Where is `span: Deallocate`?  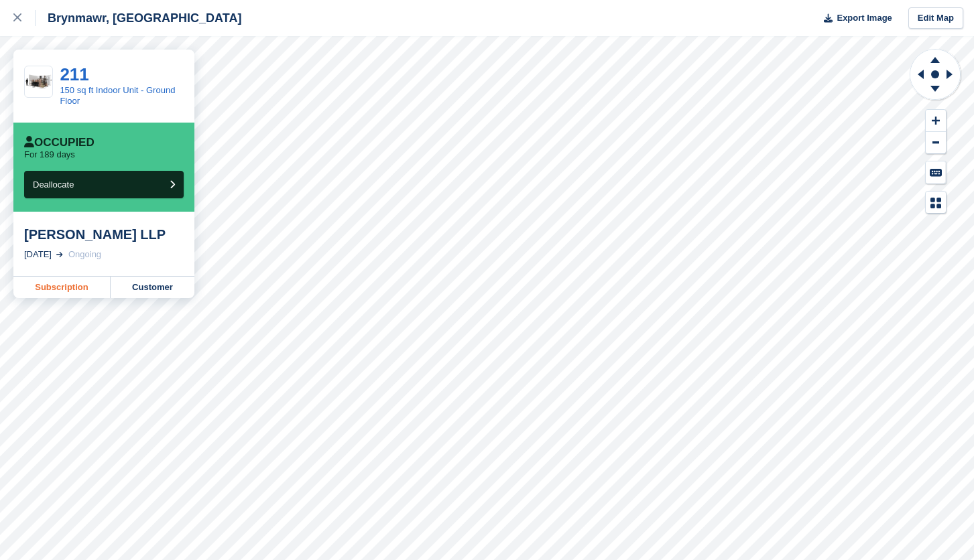 span: Deallocate is located at coordinates (53, 184).